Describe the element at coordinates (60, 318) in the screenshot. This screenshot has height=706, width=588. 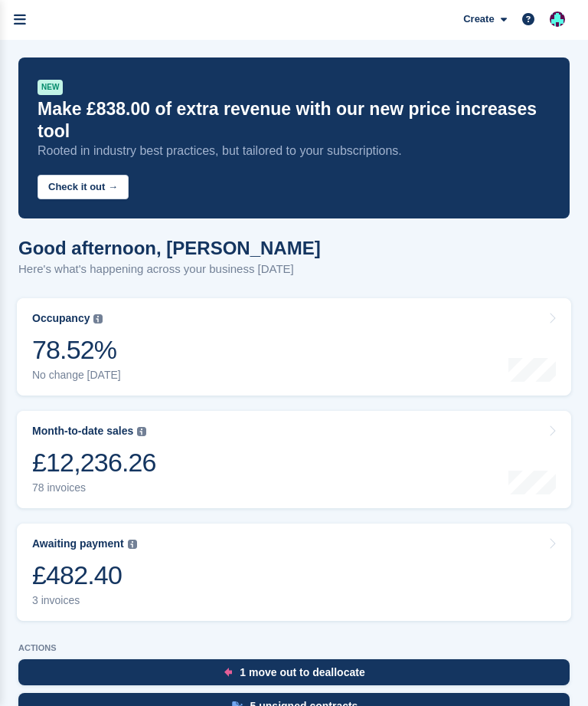
I see `div: Occupancy` at that location.